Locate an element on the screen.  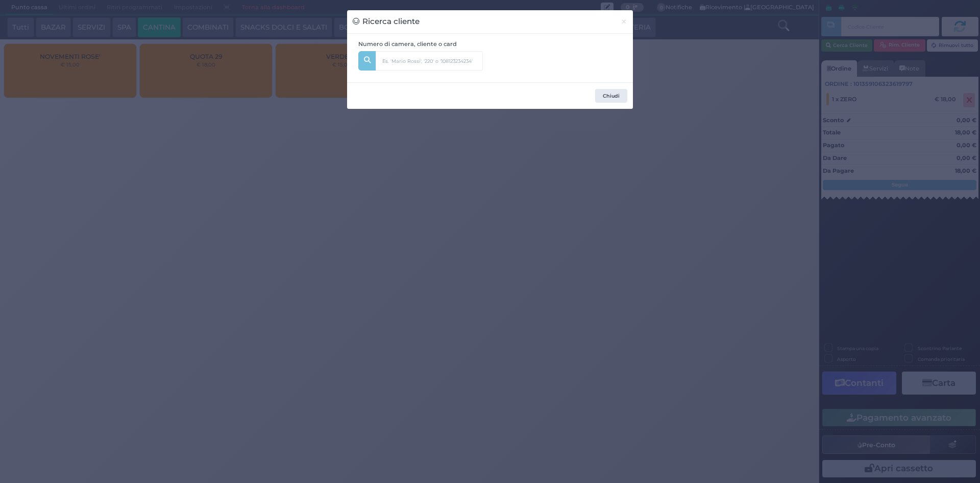
h3: Ricerca cliente is located at coordinates (386, 22).